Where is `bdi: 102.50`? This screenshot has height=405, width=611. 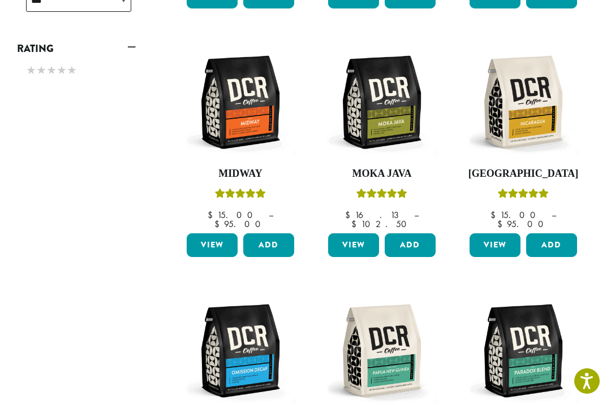
bdi: 102.50 is located at coordinates (381, 224).